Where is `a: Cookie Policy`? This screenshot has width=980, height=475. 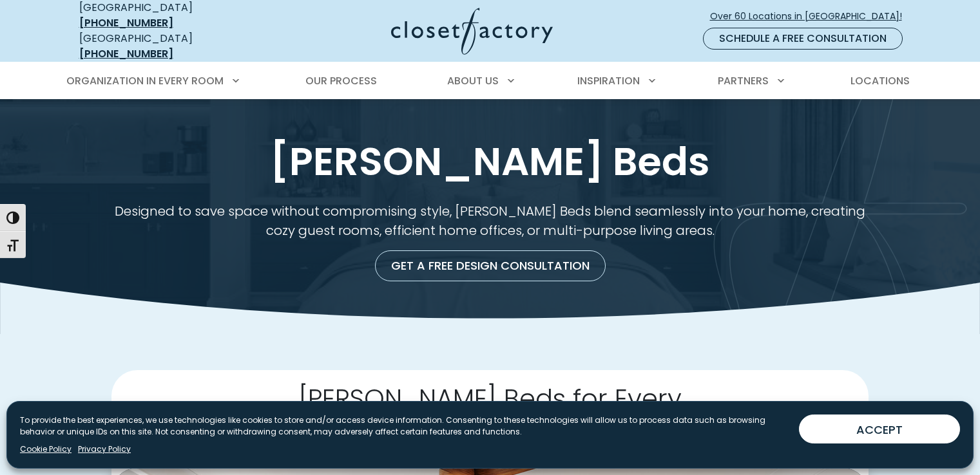
a: Cookie Policy is located at coordinates (46, 450).